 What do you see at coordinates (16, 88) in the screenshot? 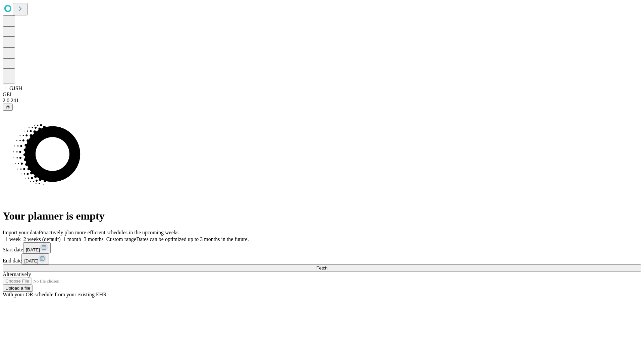
I see `span: GJSH` at bounding box center [16, 88].